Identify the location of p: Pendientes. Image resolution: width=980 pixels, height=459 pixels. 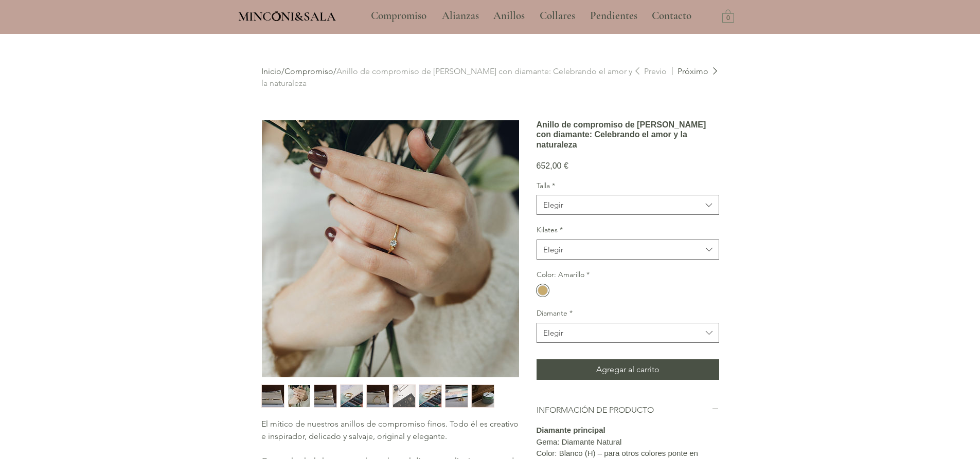
(614, 16).